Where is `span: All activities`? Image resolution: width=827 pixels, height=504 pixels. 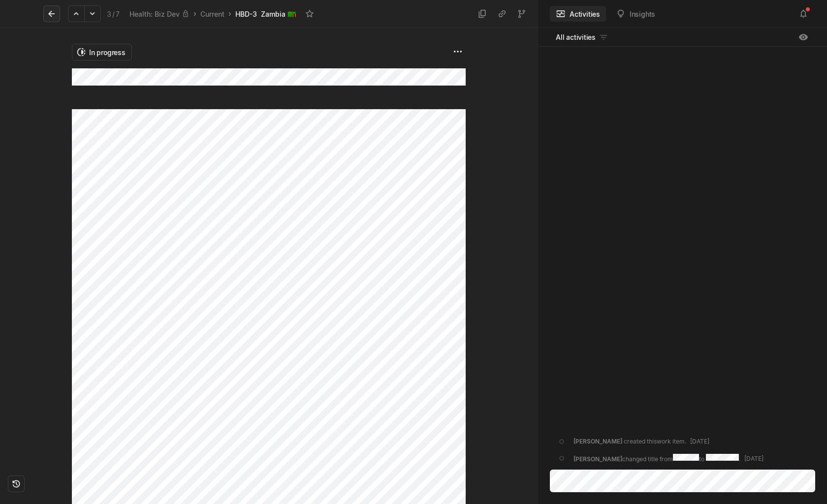
span: All activities is located at coordinates (576, 37).